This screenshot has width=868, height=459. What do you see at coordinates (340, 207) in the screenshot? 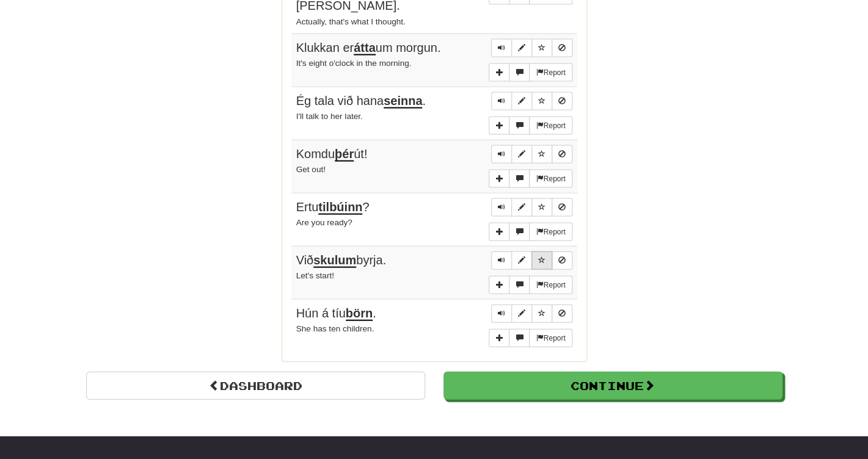
I see `u: tilbúinn` at bounding box center [340, 207].